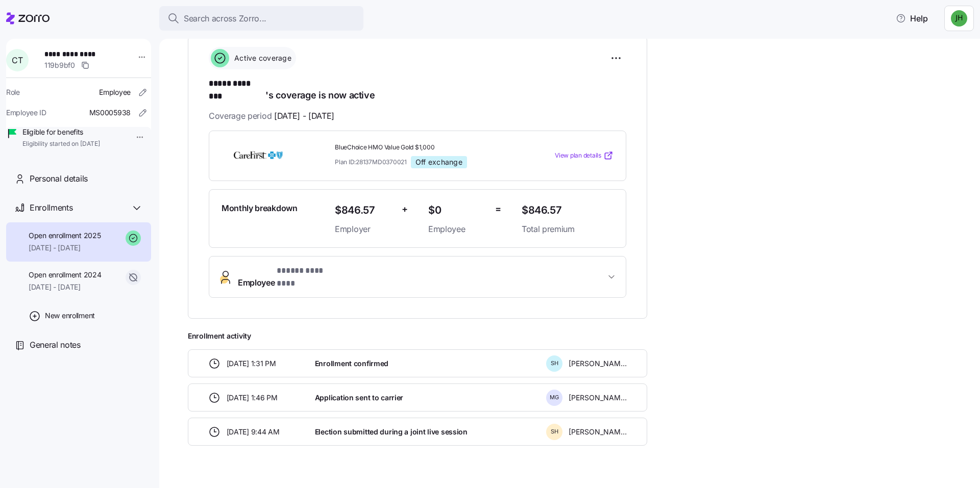 The width and height of the screenshot is (980, 488). Describe the element at coordinates (370, 162) in the screenshot. I see `span: Plan ID: 28137MD0370021` at that location.